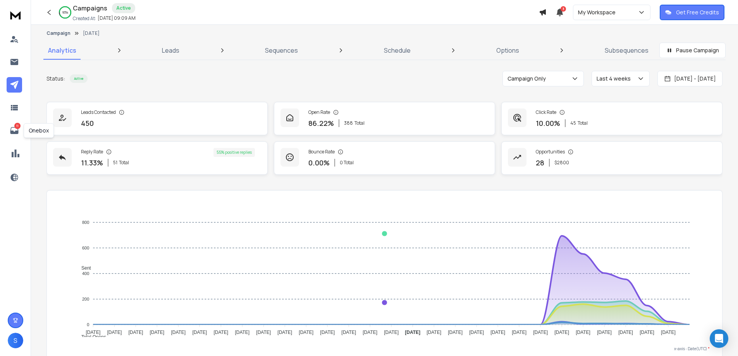 This screenshot has height=356, width=738. I want to click on button: Campaign, so click(59, 33).